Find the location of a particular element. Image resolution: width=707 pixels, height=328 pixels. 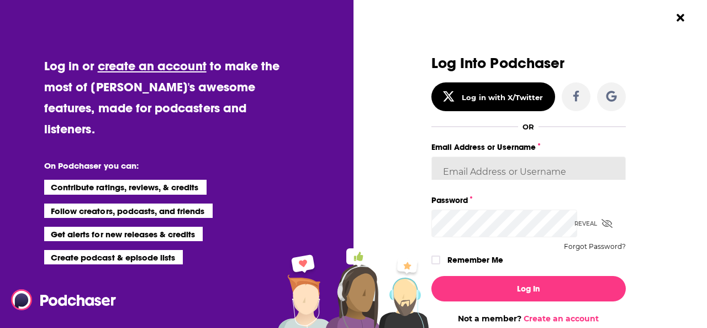

div: Log in with X/Twitter is located at coordinates (502, 97).